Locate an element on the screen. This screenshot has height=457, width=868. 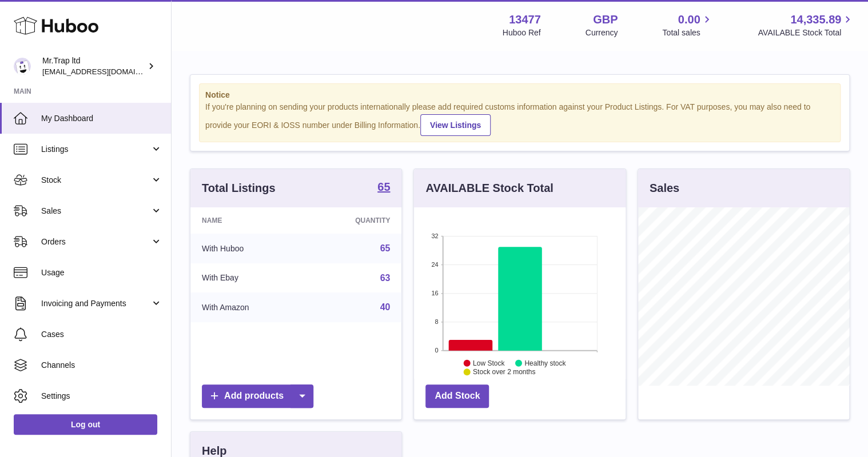
span: Total sales is located at coordinates (688, 32).